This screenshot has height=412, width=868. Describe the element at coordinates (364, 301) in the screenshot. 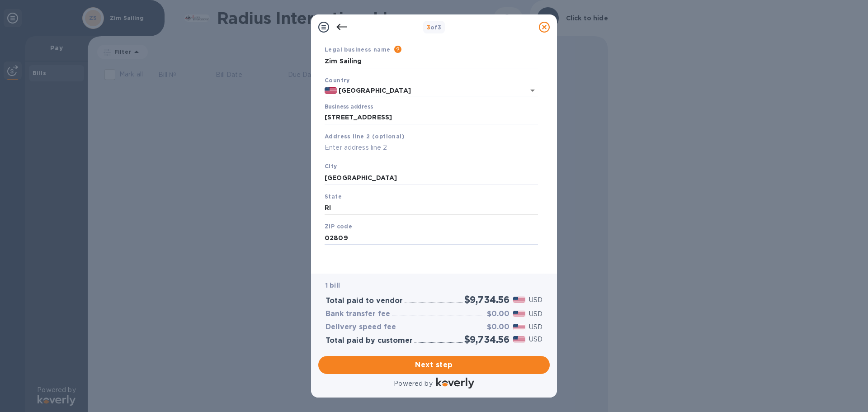

I see `h3: Total paid to vendor` at that location.